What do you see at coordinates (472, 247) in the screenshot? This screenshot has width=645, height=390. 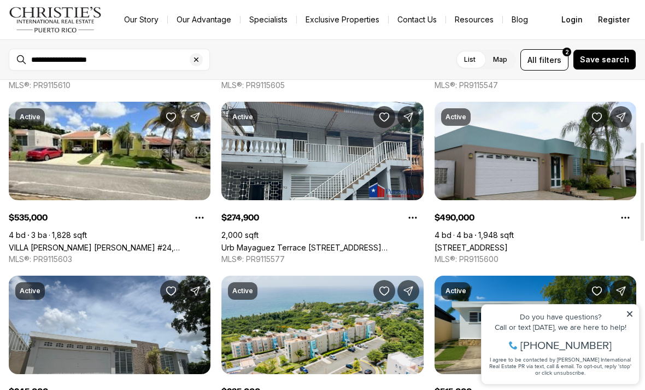 I see `a: 450 CALLE AUSUBO, TOA ALTA PR, 00953` at bounding box center [472, 247].